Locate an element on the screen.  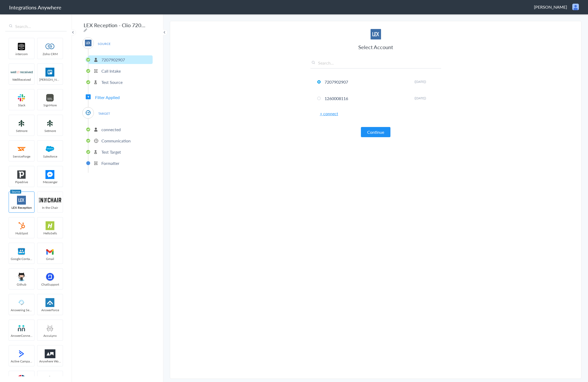
span: Answering Service is located at coordinates (21, 310).